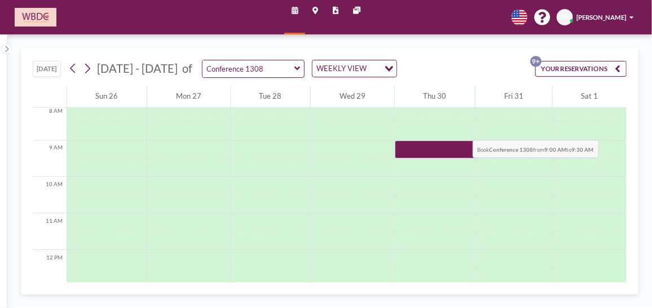 This screenshot has height=308, width=652. Describe the element at coordinates (435, 96) in the screenshot. I see `div: Thu 30` at that location.